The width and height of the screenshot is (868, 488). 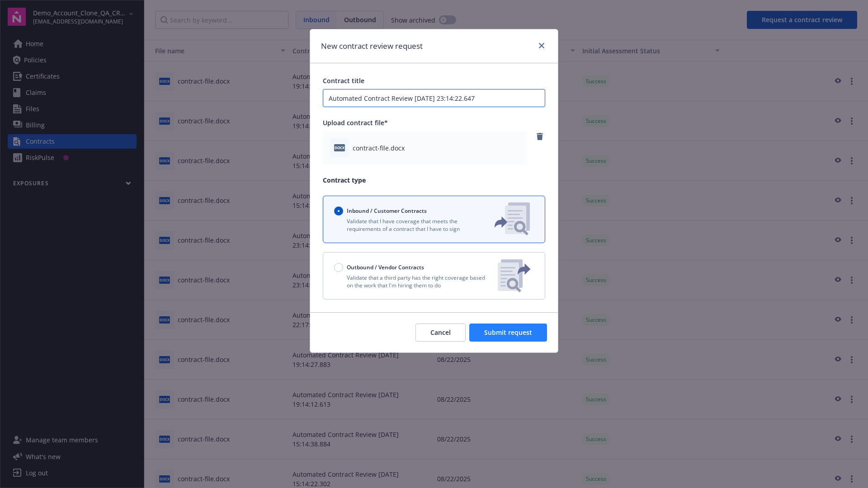 I want to click on a: close, so click(x=541, y=46).